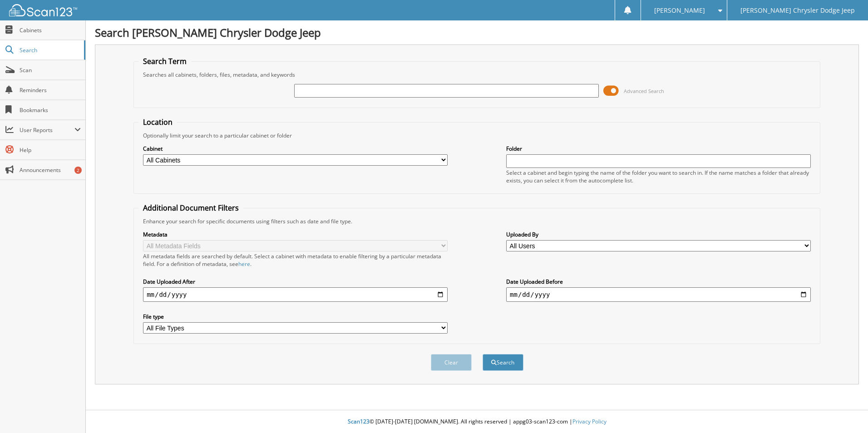 The height and width of the screenshot is (433, 868). What do you see at coordinates (295, 234) in the screenshot?
I see `label: Metadata` at bounding box center [295, 234].